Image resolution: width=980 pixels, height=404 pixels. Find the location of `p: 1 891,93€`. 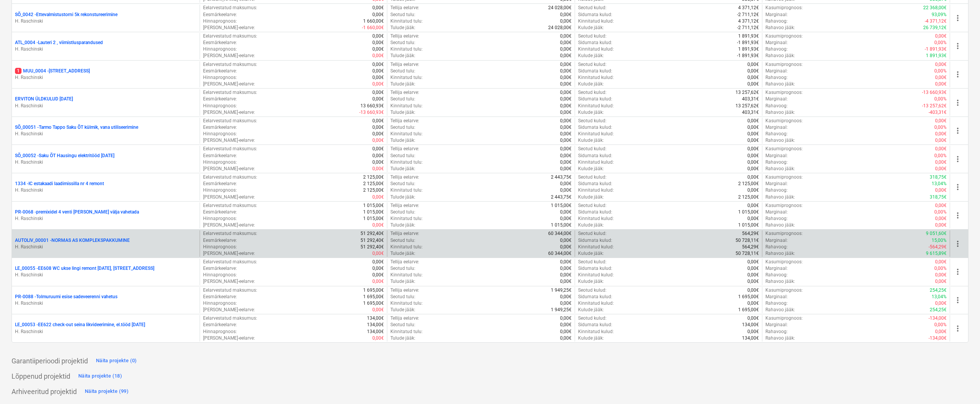

p: 1 891,93€ is located at coordinates (748, 49).